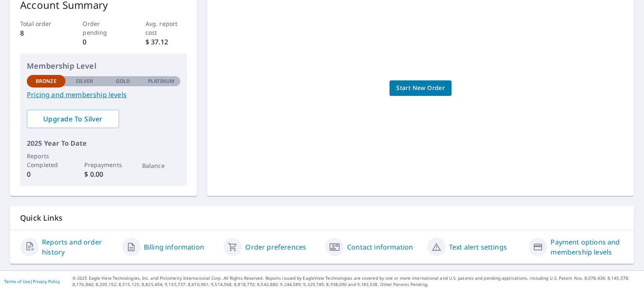  I want to click on p: Quick Links, so click(322, 218).